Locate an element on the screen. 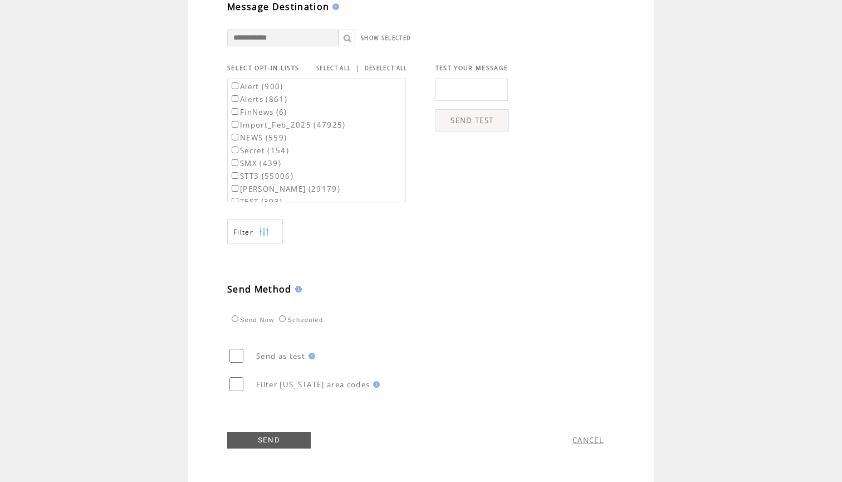 This screenshot has height=482, width=842. label: Secret (154) is located at coordinates (259, 150).